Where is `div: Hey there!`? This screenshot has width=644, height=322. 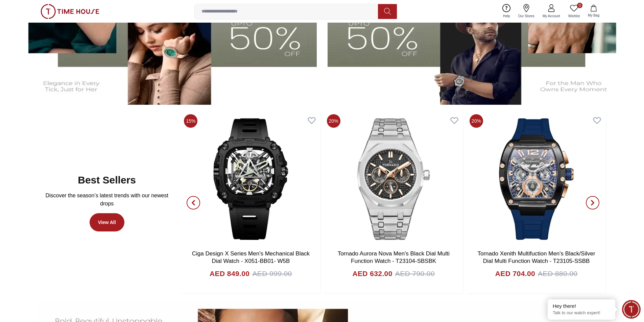
div: Hey there! is located at coordinates (581, 306).